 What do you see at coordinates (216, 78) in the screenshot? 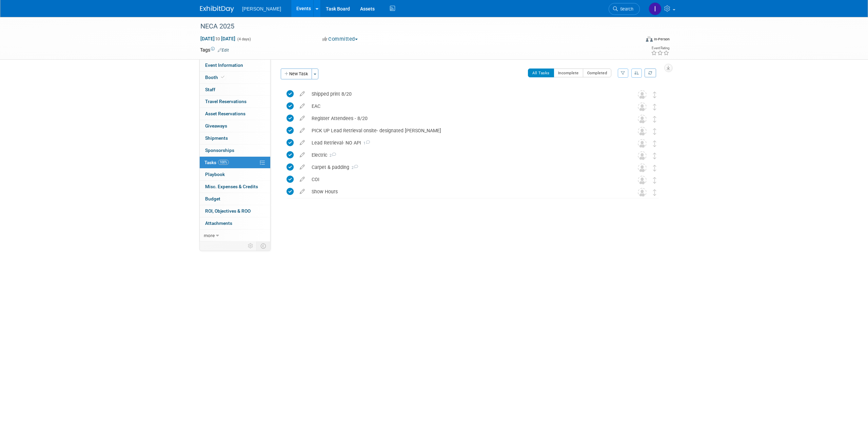
I see `span: Booth` at bounding box center [216, 78].